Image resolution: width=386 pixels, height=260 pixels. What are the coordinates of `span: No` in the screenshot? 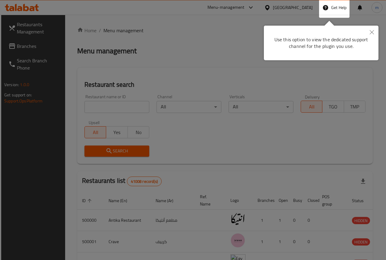 It's located at (138, 132).